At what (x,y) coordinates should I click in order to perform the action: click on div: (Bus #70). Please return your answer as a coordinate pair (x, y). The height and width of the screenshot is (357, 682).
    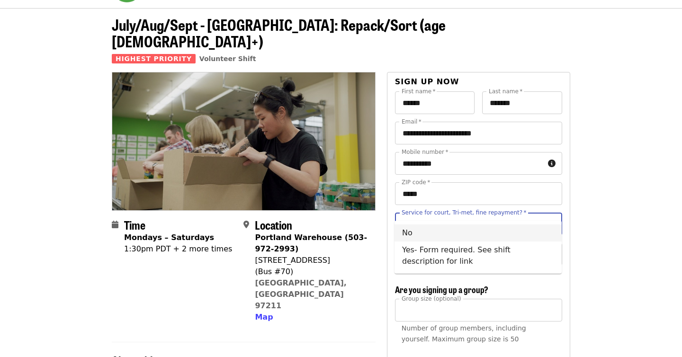
    Looking at the image, I should click on (311, 272).